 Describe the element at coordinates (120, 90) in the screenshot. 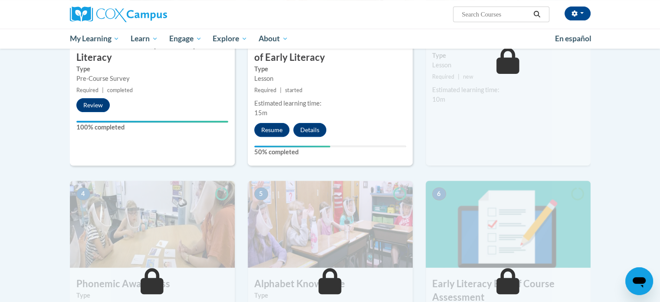

I see `span: completed` at that location.